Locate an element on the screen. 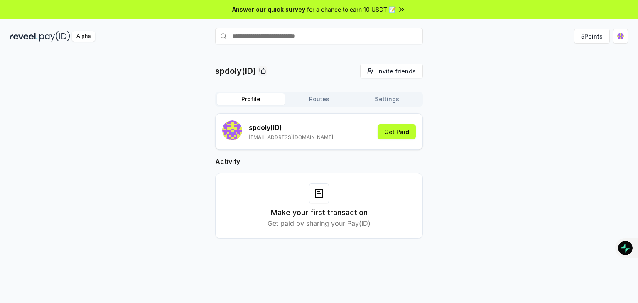 The height and width of the screenshot is (303, 638). span: Answer our quick survey is located at coordinates (269, 9).